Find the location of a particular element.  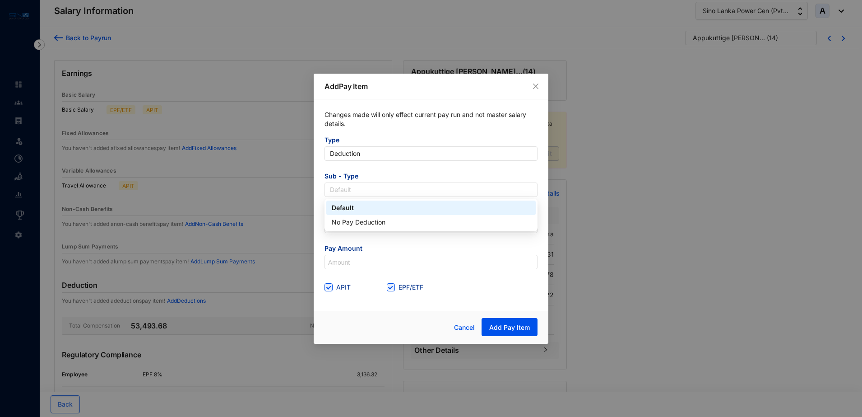

span: Pay Amount is located at coordinates (431, 249).